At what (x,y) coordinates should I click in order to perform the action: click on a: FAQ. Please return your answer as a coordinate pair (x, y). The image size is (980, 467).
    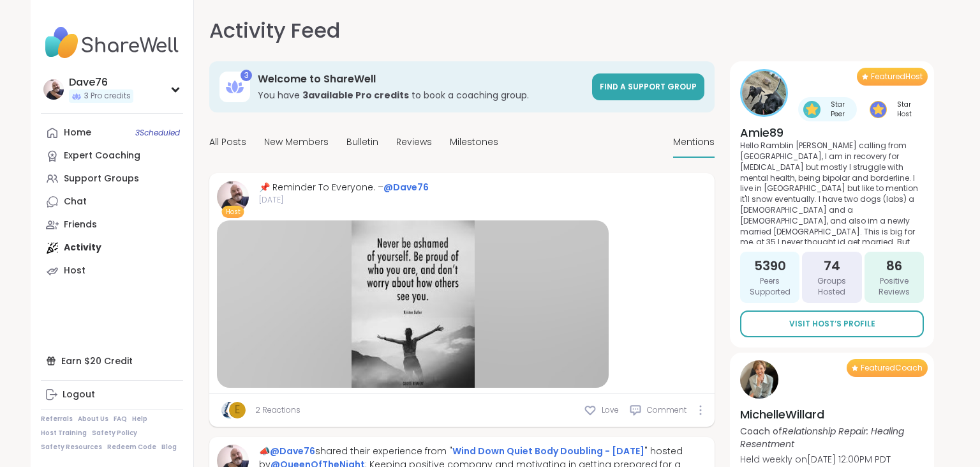
    Looking at the image, I should click on (120, 419).